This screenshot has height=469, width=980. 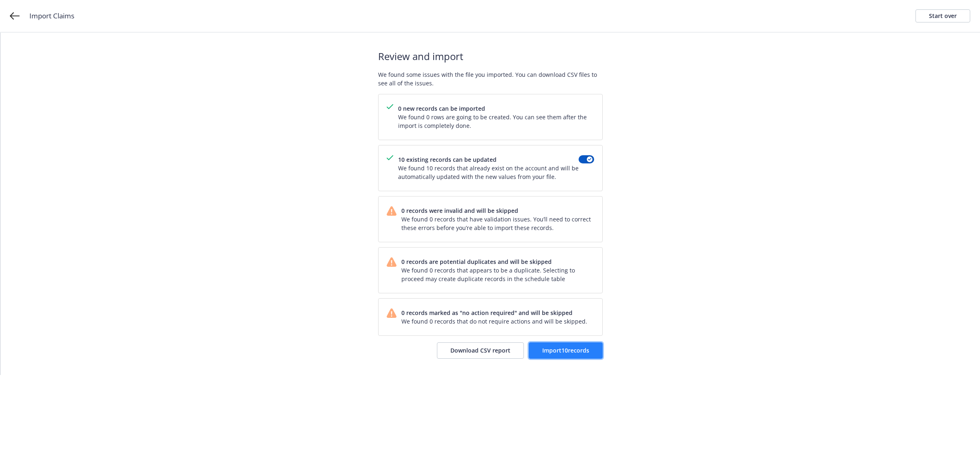 I want to click on div: Start over, so click(x=942, y=16).